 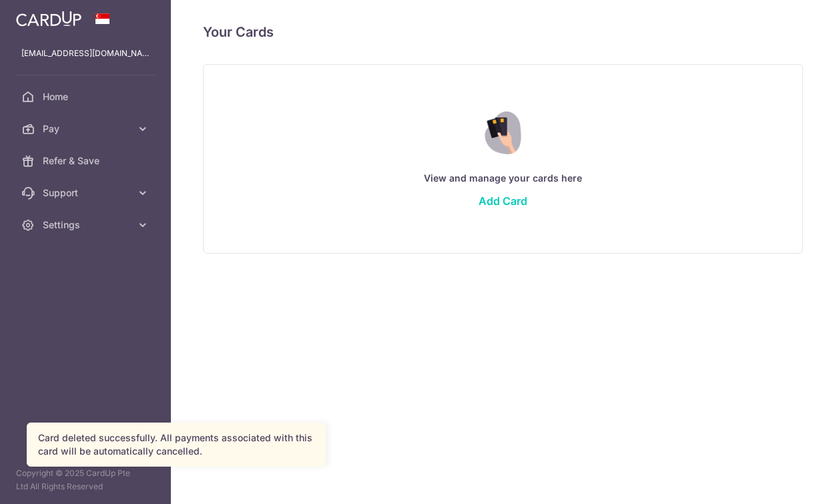 I want to click on span: Support, so click(x=87, y=193).